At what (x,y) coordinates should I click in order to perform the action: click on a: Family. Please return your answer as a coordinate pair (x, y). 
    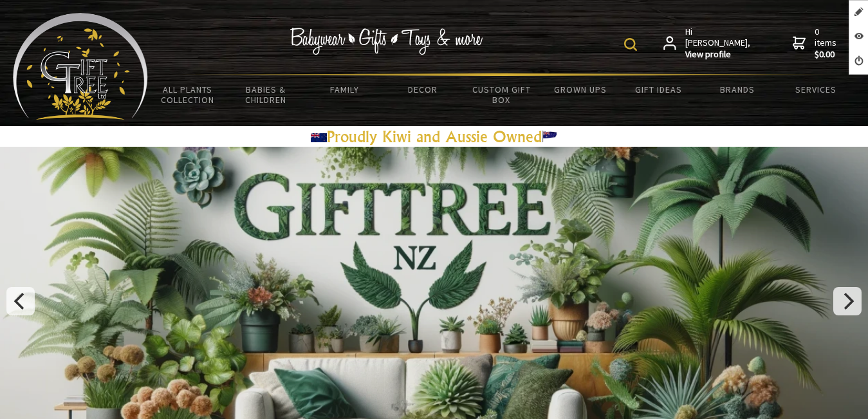
    Looking at the image, I should click on (344, 89).